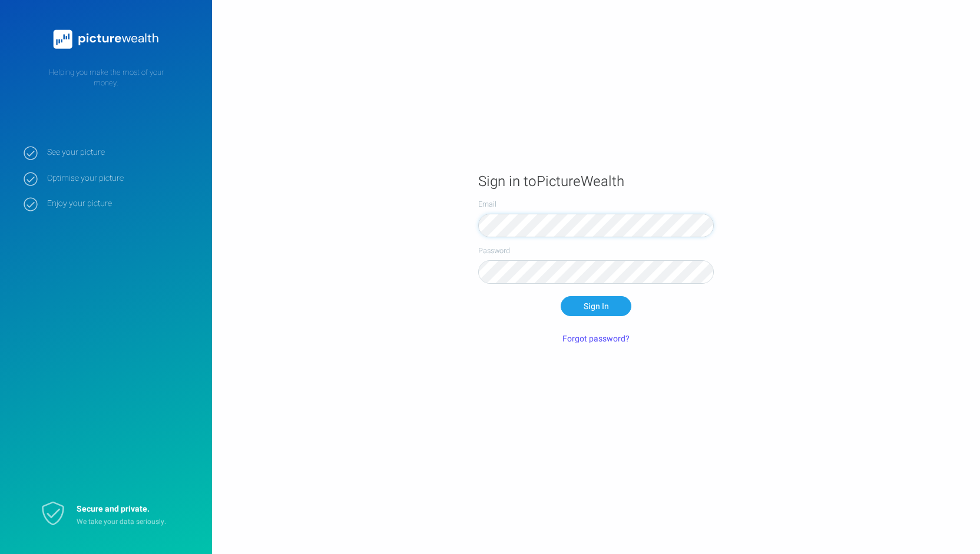 Image resolution: width=980 pixels, height=554 pixels. Describe the element at coordinates (121, 152) in the screenshot. I see `strong: See your picture` at that location.